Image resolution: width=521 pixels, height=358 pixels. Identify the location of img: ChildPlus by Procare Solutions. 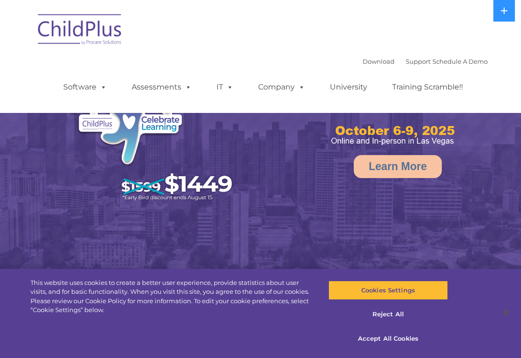
(80, 31).